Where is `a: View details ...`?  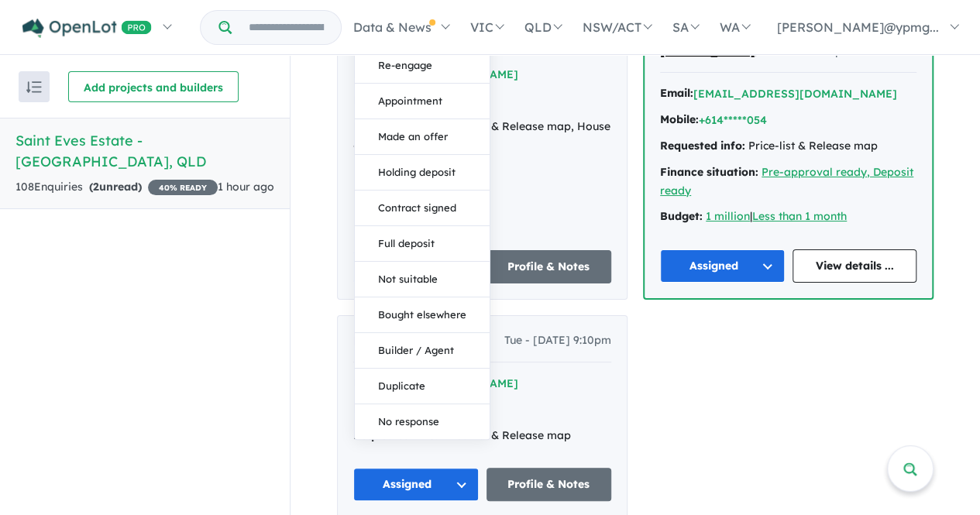
a: View details ... is located at coordinates (855, 266).